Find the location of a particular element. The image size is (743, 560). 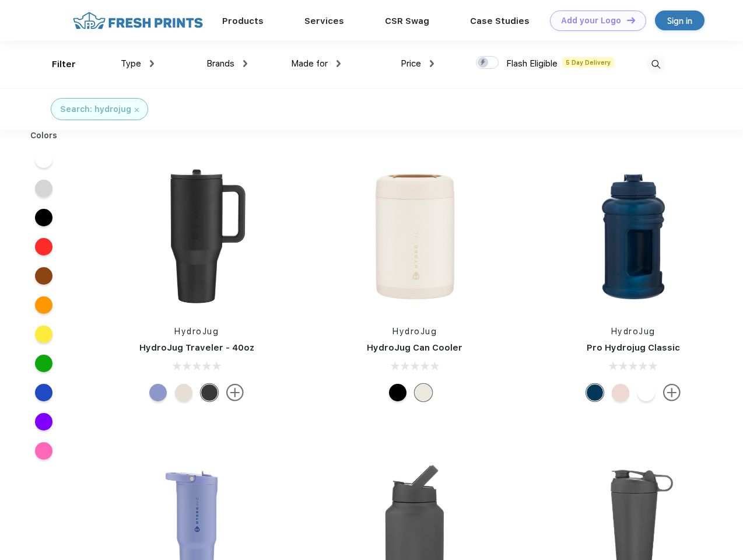

div: Peri is located at coordinates (158, 392).